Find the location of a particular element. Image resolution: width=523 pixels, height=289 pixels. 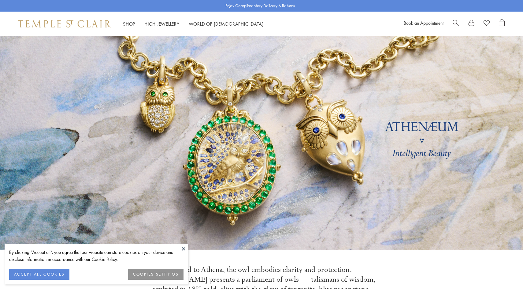

div: By clicking “Accept all”, you agree that our website can store cookies on your device and disclos... is located at coordinates (96, 256).